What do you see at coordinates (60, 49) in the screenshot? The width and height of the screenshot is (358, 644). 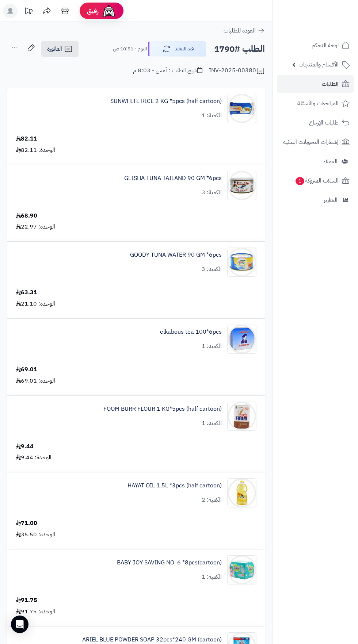 I see `a: الفاتورة` at bounding box center [60, 49].